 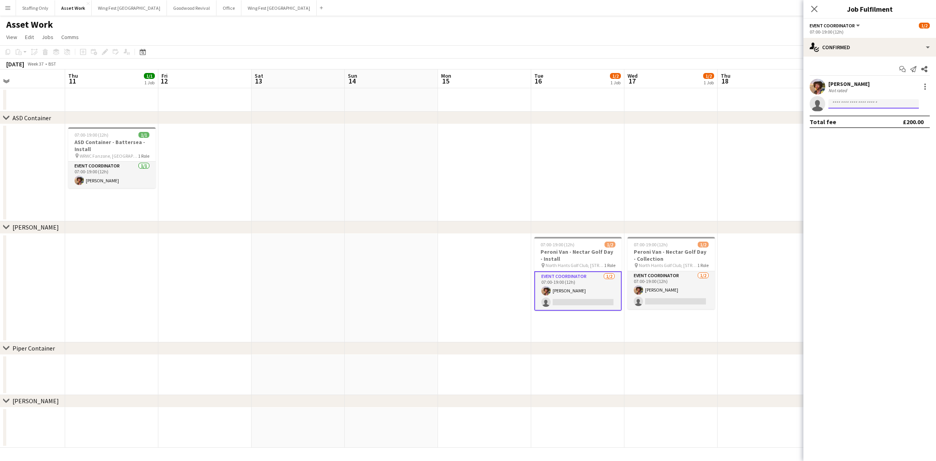 What do you see at coordinates (353, 76) in the screenshot?
I see `span: Sun` at bounding box center [353, 76].